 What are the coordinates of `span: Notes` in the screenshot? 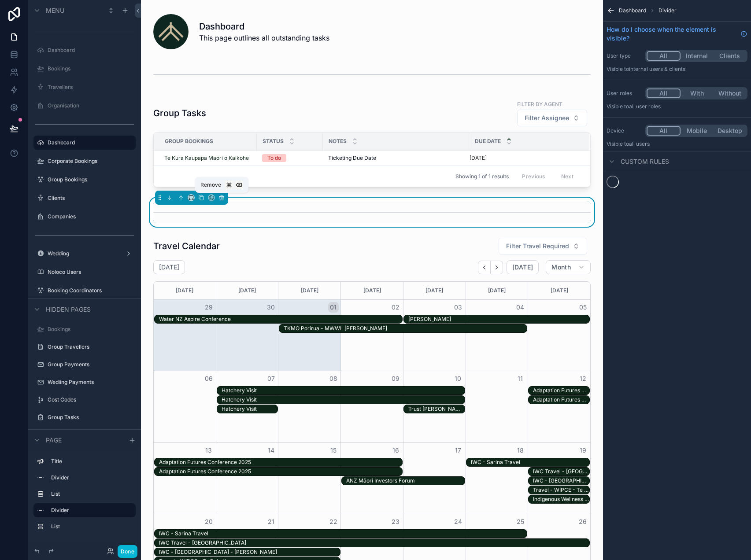 It's located at (337, 142).